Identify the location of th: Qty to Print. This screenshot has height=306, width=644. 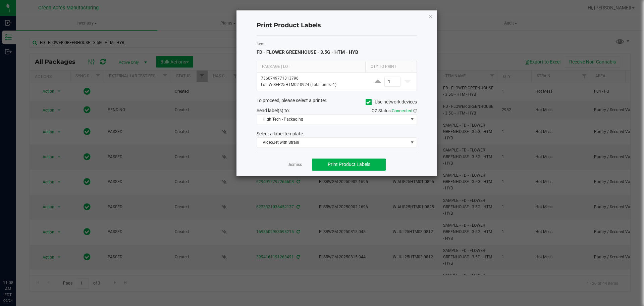
(389, 67).